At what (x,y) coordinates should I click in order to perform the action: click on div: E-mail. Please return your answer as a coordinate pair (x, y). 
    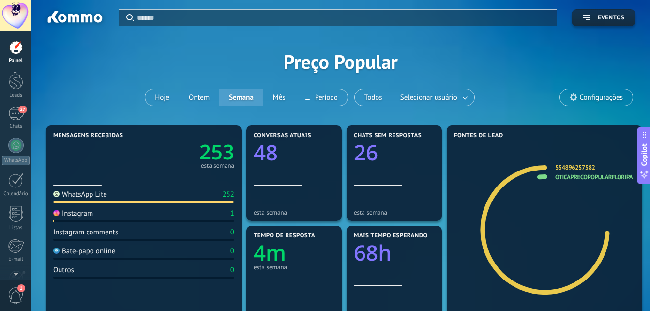
    Looking at the image, I should click on (16, 259).